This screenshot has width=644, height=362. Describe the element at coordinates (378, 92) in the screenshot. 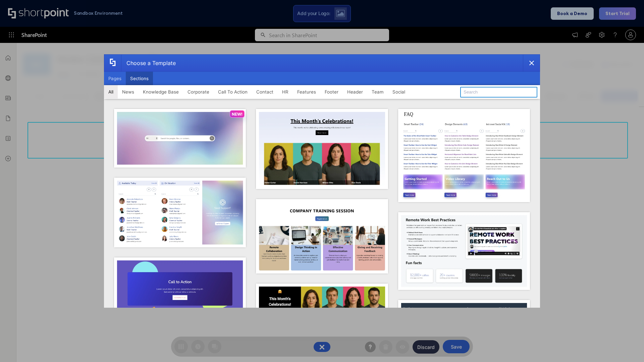

I see `button: Team` at that location.